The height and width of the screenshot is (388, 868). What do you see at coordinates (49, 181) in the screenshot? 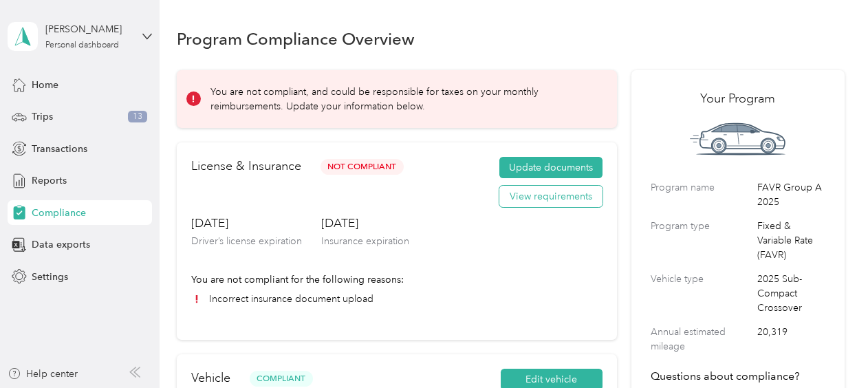
I see `span: Reports` at bounding box center [49, 181].